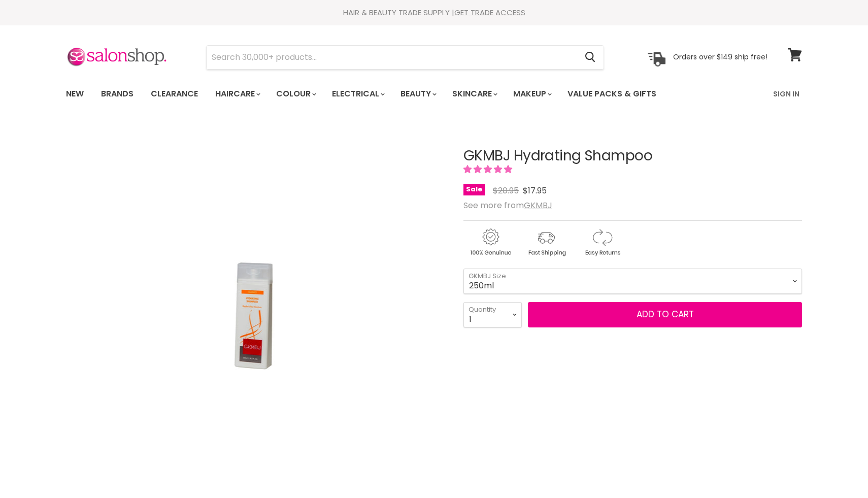  What do you see at coordinates (531, 94) in the screenshot?
I see `a: Makeup` at bounding box center [531, 94].